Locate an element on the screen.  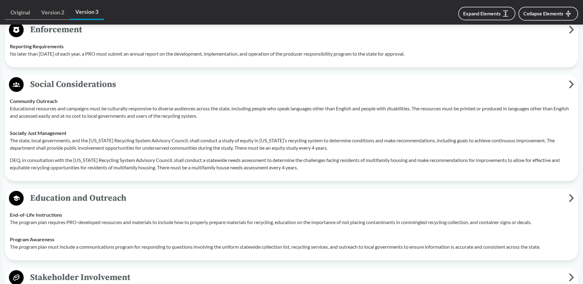
button: Collapse Elements is located at coordinates (548, 14).